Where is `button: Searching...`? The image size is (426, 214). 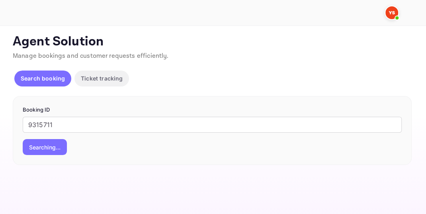
button: Searching... is located at coordinates (45, 147).